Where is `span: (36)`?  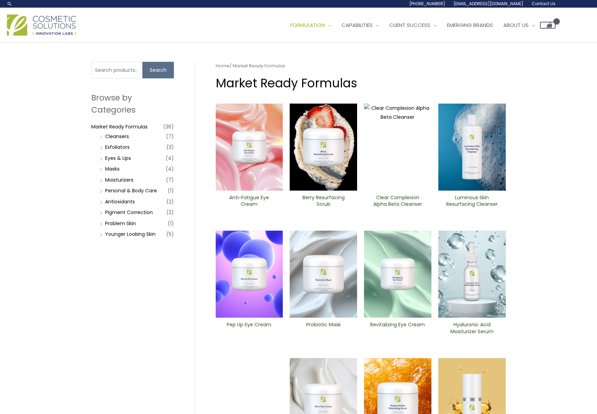 span: (36) is located at coordinates (168, 127).